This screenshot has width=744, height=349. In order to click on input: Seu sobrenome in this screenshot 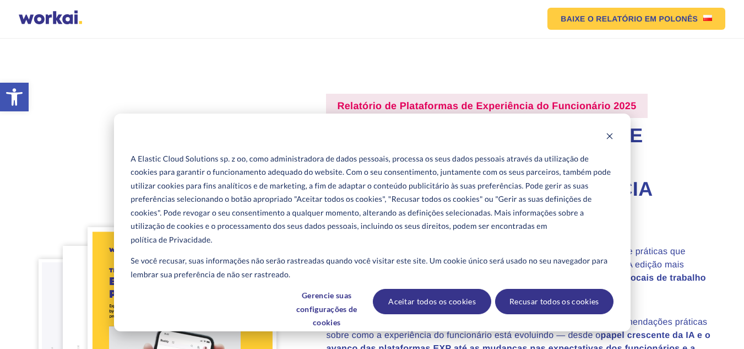, I will do `click(265, 69)`.